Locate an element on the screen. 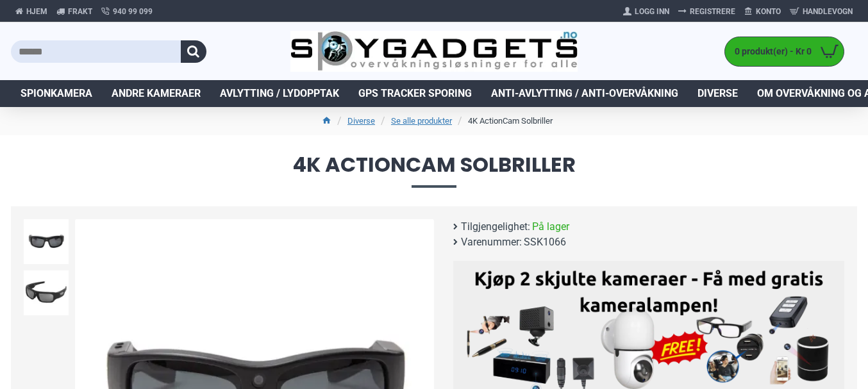 The image size is (868, 389). span: Anti-avlytting / Anti-overvåkning is located at coordinates (584, 94).